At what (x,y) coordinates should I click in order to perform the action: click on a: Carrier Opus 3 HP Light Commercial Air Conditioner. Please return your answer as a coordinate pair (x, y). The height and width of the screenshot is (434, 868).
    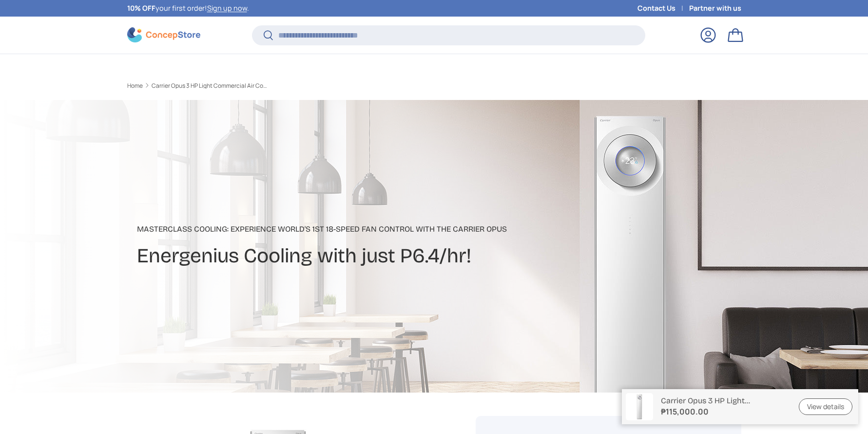
    Looking at the image, I should click on (210, 86).